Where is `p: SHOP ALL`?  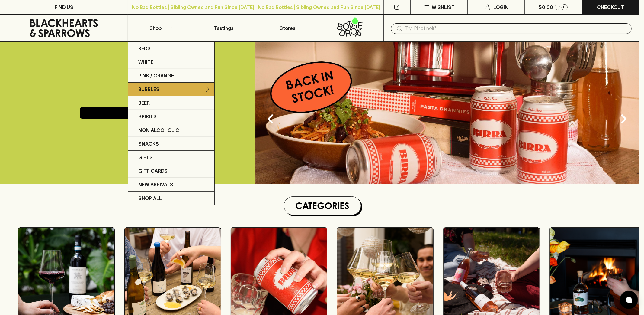 p: SHOP ALL is located at coordinates (150, 198).